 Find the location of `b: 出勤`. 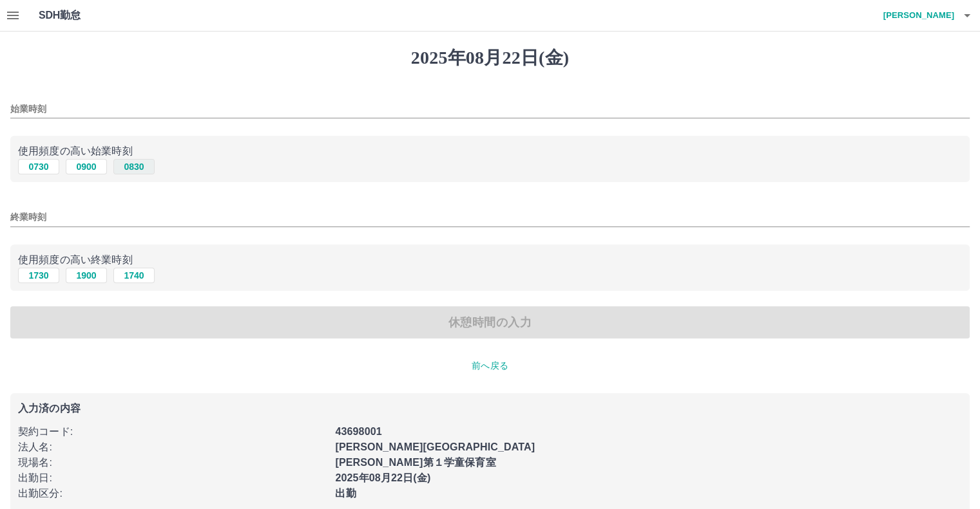

b: 出勤 is located at coordinates (345, 493).